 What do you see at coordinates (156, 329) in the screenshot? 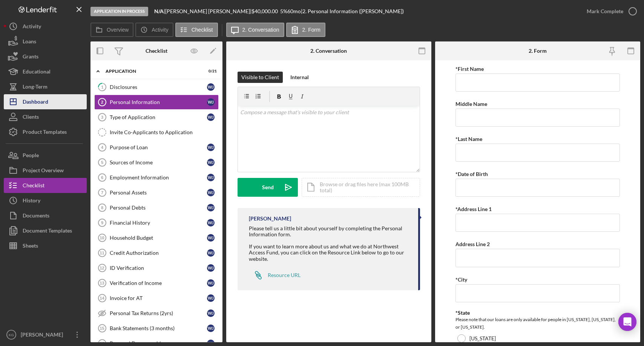
I see `a: 15Bank Statements (3 months)WJ` at bounding box center [156, 329].